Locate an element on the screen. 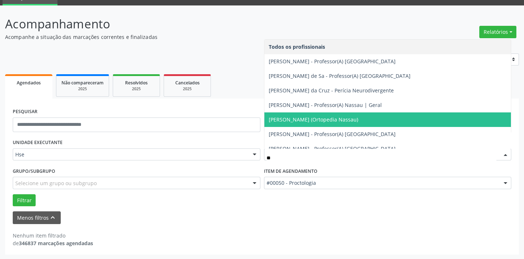  button: Relatórios is located at coordinates (498, 32).